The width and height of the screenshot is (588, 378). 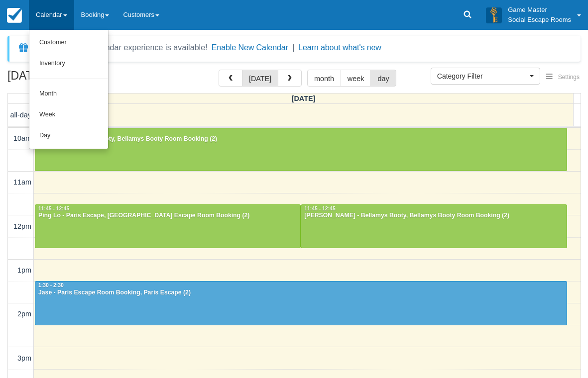 What do you see at coordinates (14, 16) in the screenshot?
I see `img: checkfront-main-nav-mini-logo.png` at bounding box center [14, 16].